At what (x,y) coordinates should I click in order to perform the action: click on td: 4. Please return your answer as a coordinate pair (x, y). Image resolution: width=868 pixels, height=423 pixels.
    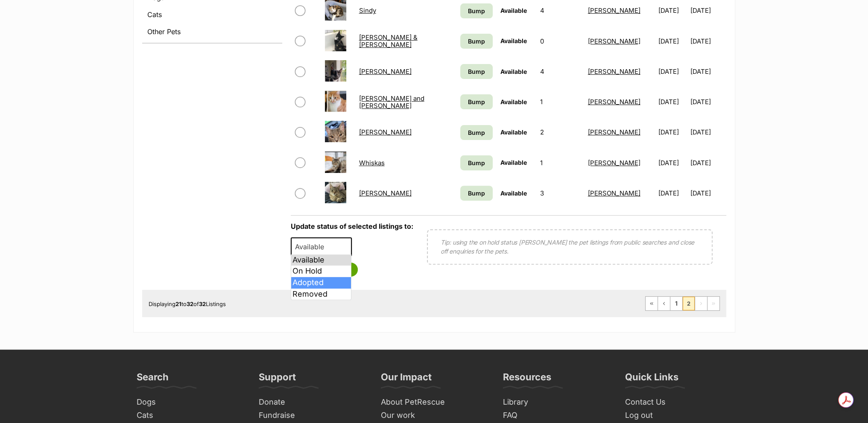
    Looking at the image, I should click on (560, 71).